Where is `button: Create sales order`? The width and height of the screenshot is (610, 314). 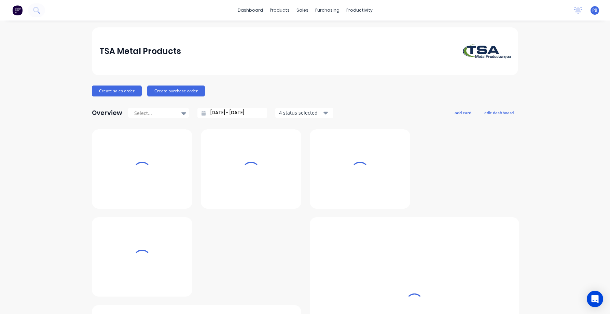 button: Create sales order is located at coordinates (117, 91).